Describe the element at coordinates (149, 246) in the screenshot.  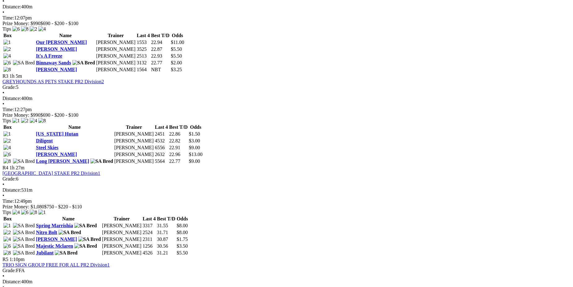
I see `td: 1256` at that location.